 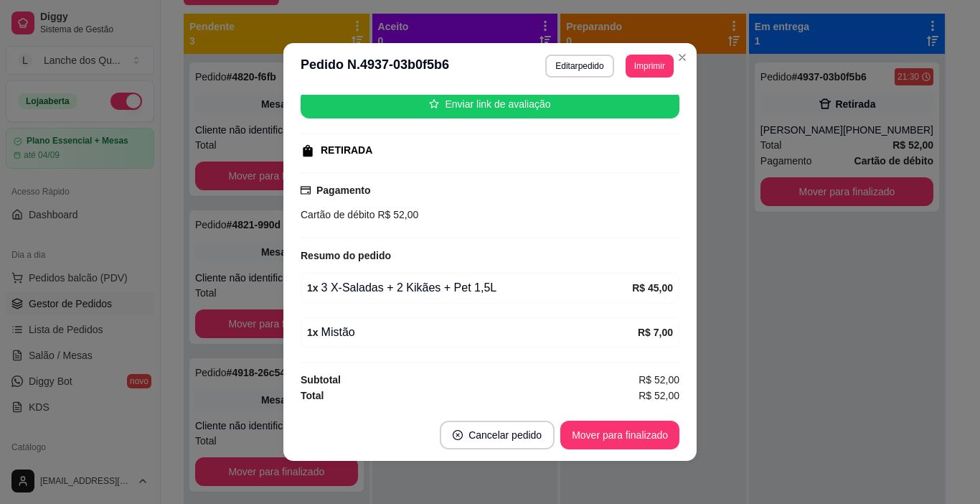 What do you see at coordinates (497, 435) in the screenshot?
I see `button: close-circleCancelar pedido` at bounding box center [497, 435].